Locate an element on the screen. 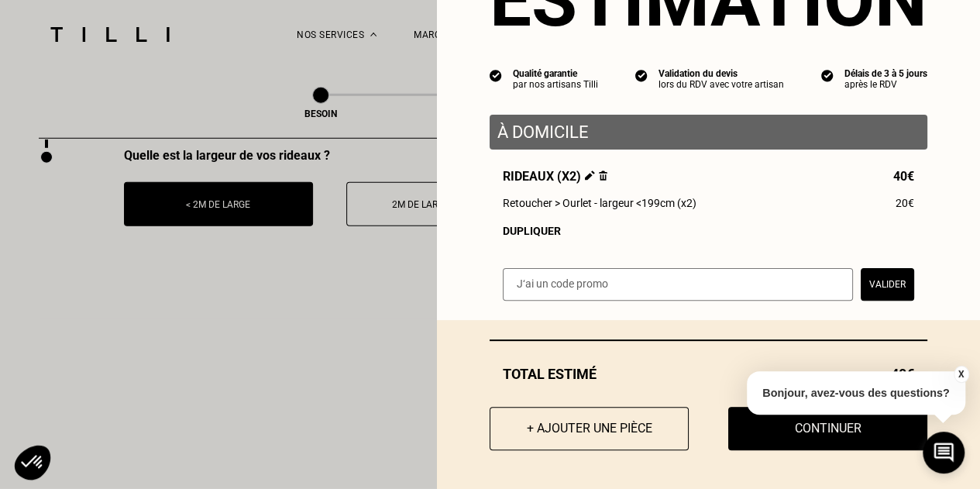 The height and width of the screenshot is (489, 980). img: Éditer is located at coordinates (589, 175).